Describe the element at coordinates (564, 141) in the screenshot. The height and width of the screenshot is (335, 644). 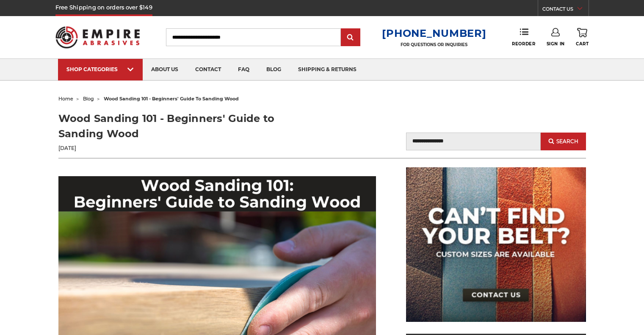
I see `button: Search` at that location.